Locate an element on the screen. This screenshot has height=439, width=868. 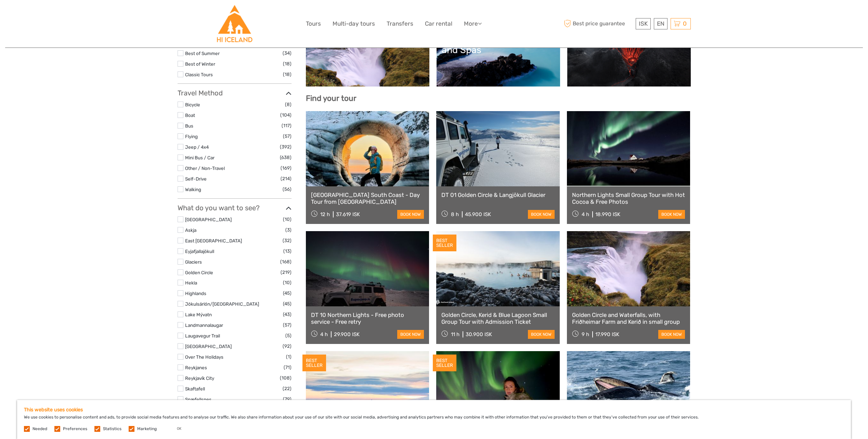
label: Needed is located at coordinates (40, 429).